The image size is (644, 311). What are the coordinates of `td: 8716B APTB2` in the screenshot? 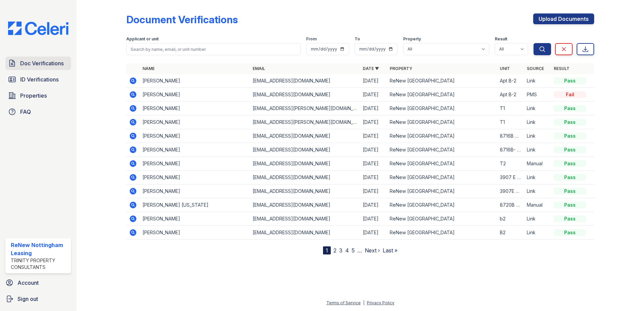 It's located at (510, 136).